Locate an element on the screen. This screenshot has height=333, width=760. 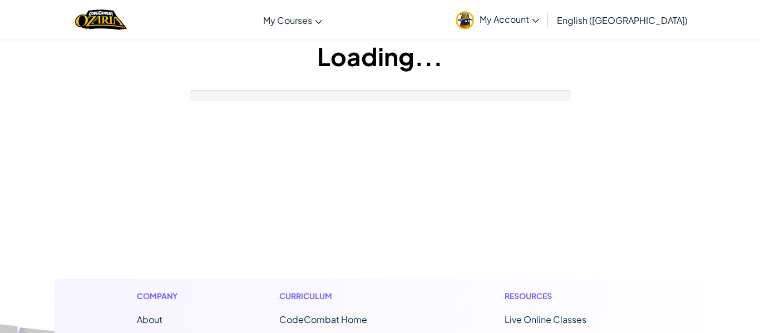
a: Ozaria by CodeCombat logo is located at coordinates (101, 19).